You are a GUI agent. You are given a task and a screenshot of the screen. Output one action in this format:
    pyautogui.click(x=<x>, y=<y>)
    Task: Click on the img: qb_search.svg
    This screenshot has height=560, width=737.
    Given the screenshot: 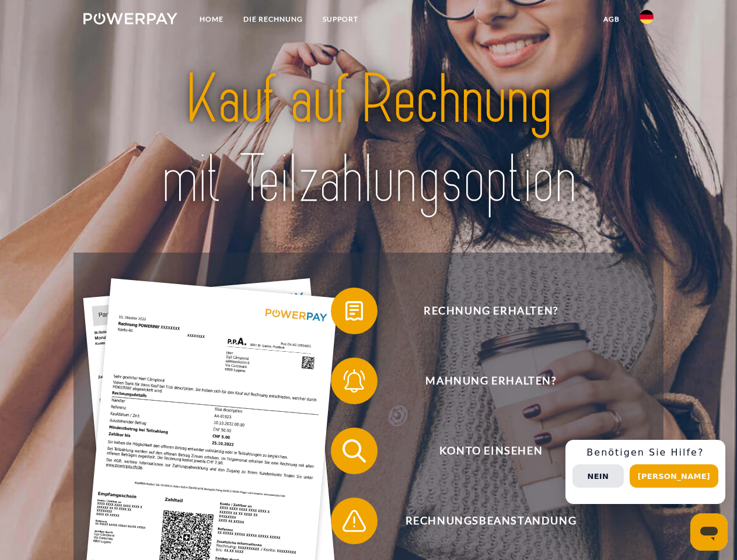 What is the action you would take?
    pyautogui.click(x=354, y=451)
    